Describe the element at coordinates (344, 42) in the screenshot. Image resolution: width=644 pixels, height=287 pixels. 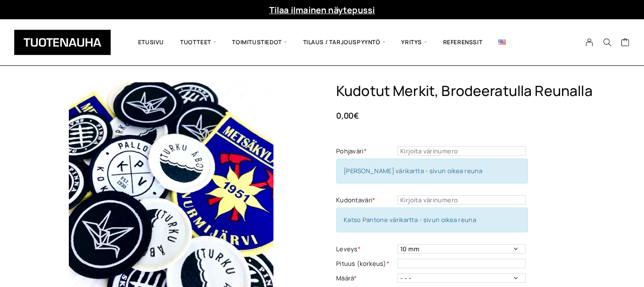
I see `span: Tilaus / Tarjouspyyntö` at that location.